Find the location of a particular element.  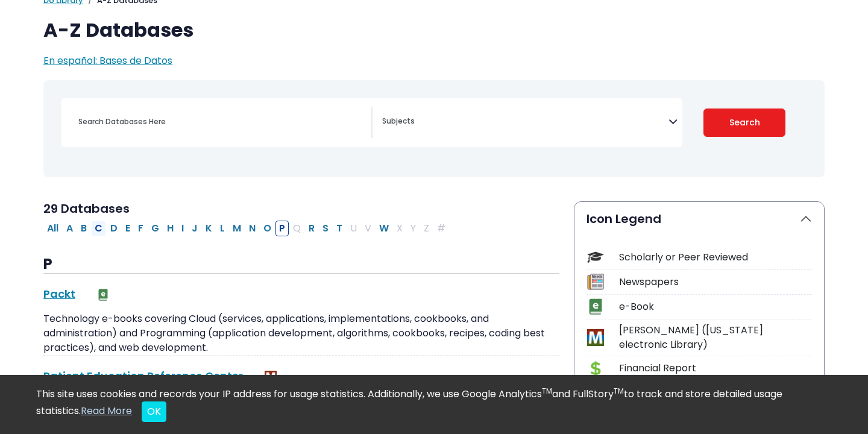

div: Alpha-list to filter by first letter of database name is located at coordinates (247, 227).